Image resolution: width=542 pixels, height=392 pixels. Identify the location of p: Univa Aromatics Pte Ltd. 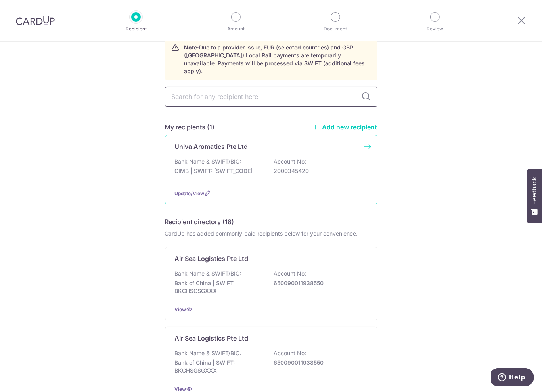
(212, 147).